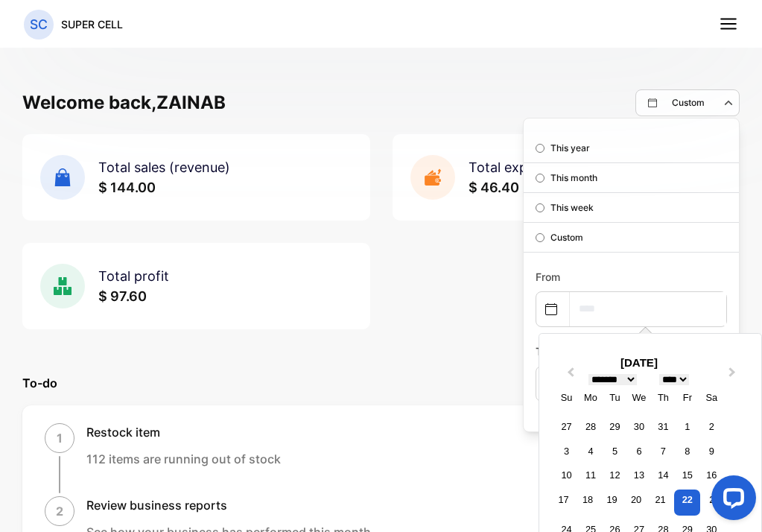  What do you see at coordinates (34, 28) in the screenshot?
I see `button: Open LiveChat chat widget` at bounding box center [34, 28].